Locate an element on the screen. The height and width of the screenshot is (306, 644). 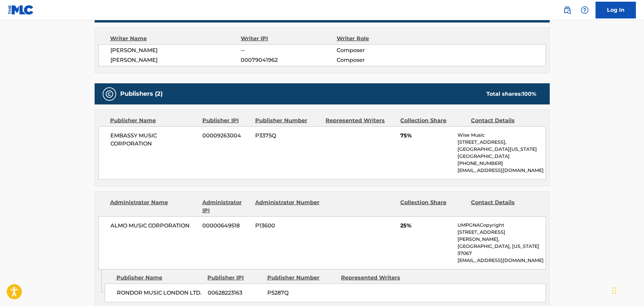
div: Chat Widget is located at coordinates (627, 290).